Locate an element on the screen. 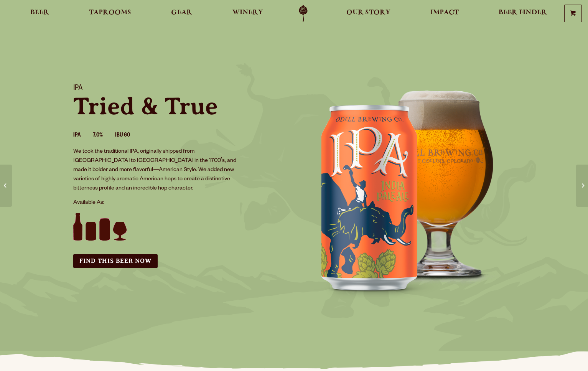 The width and height of the screenshot is (588, 371). span: Beer Finder is located at coordinates (523, 13).